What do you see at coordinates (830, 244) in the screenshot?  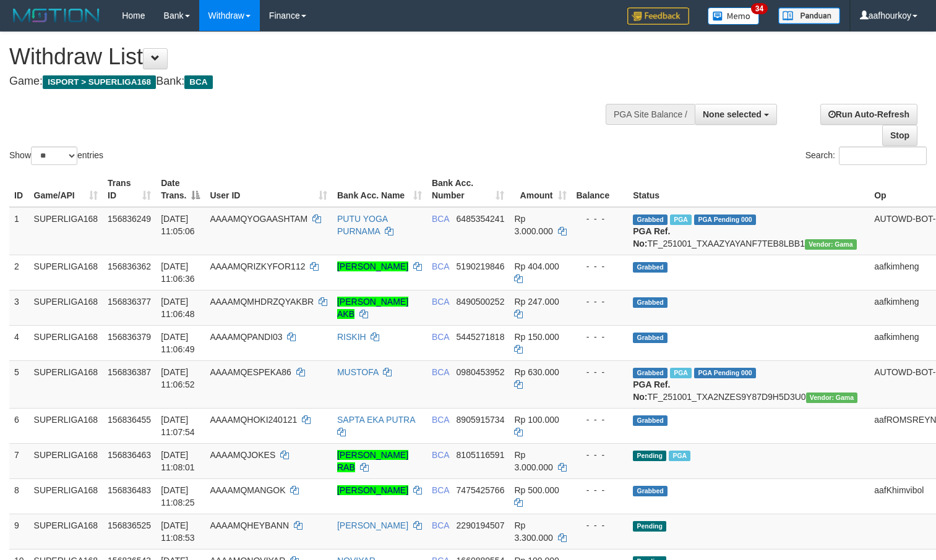 I see `span: Vendor URL: https://trx31.1velocity.biz` at bounding box center [830, 244].